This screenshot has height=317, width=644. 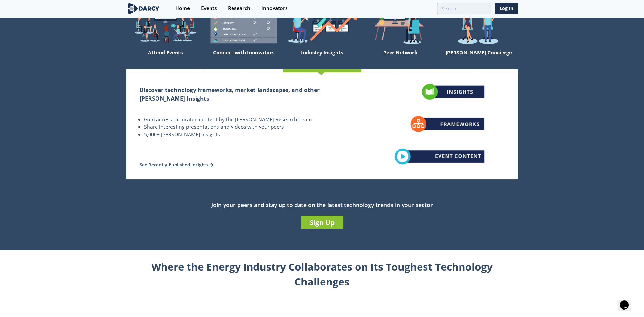 I want to click on img: welcome-concierge-wide-20dccca83e9cbdbb601deee24fb8df72.png, so click(x=478, y=25).